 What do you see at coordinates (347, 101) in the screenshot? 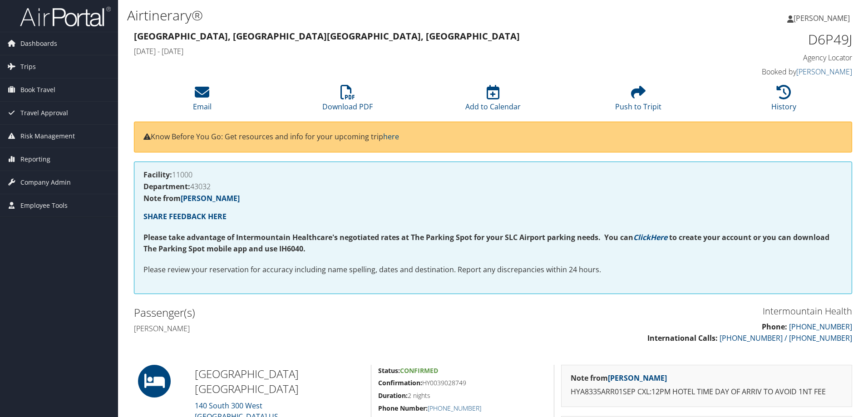
I see `a: Download PDF` at bounding box center [347, 101].